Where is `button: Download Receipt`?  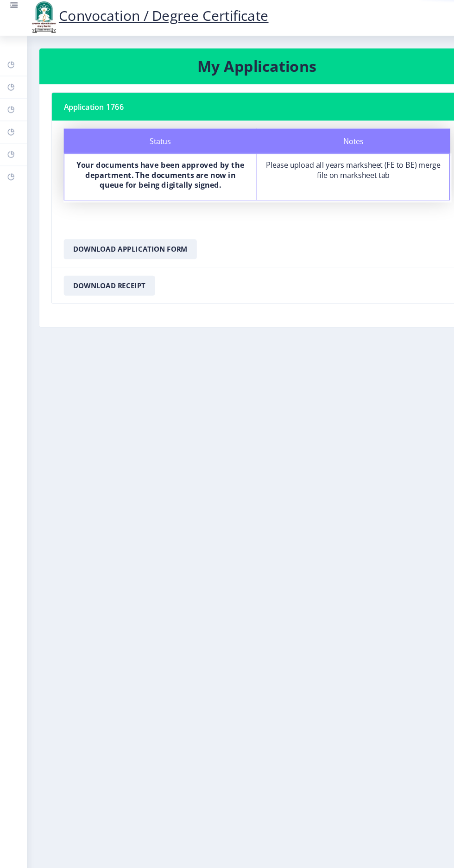
button: Download Receipt is located at coordinates (102, 267).